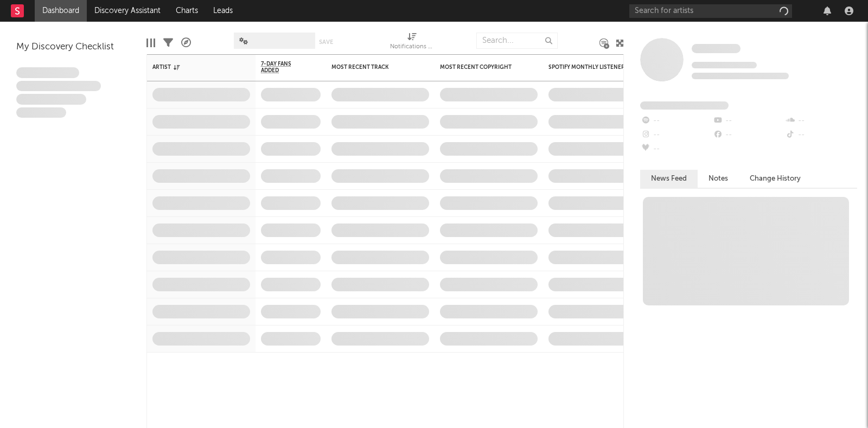 The height and width of the screenshot is (428, 868). Describe the element at coordinates (186, 43) in the screenshot. I see `div: A&R Pipeline` at that location.